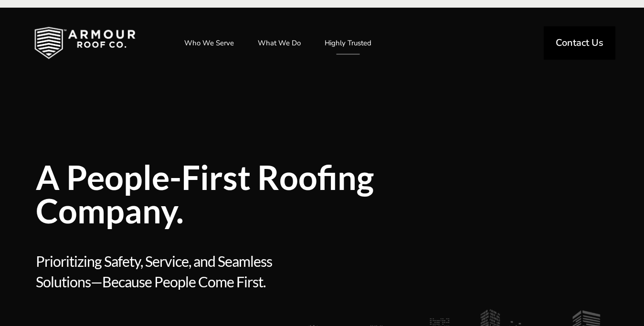 The width and height of the screenshot is (644, 326). Describe the element at coordinates (580, 43) in the screenshot. I see `span: Contact Us` at that location.